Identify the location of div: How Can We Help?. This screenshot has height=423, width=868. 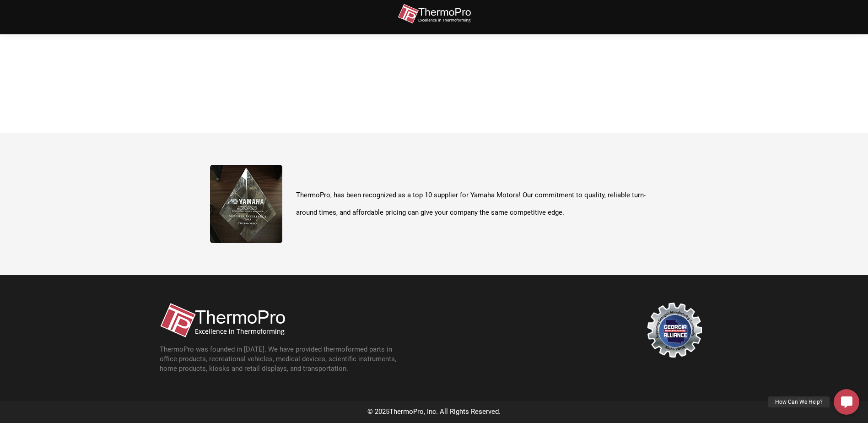
(799, 402).